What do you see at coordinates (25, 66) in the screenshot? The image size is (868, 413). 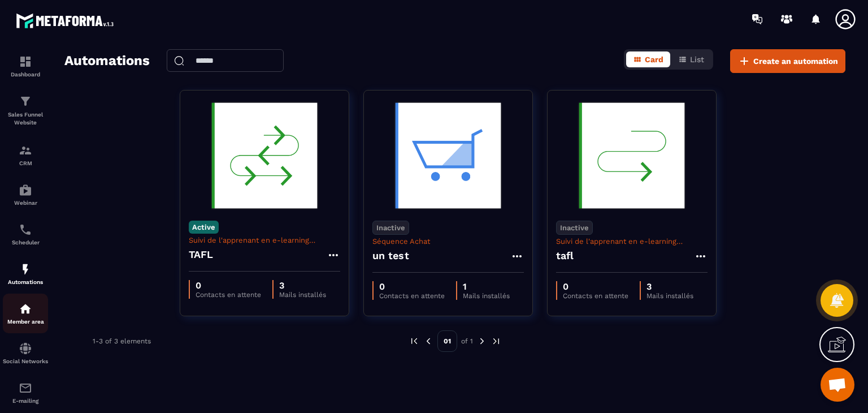 I see `a: formationformationDashboard` at bounding box center [25, 66].